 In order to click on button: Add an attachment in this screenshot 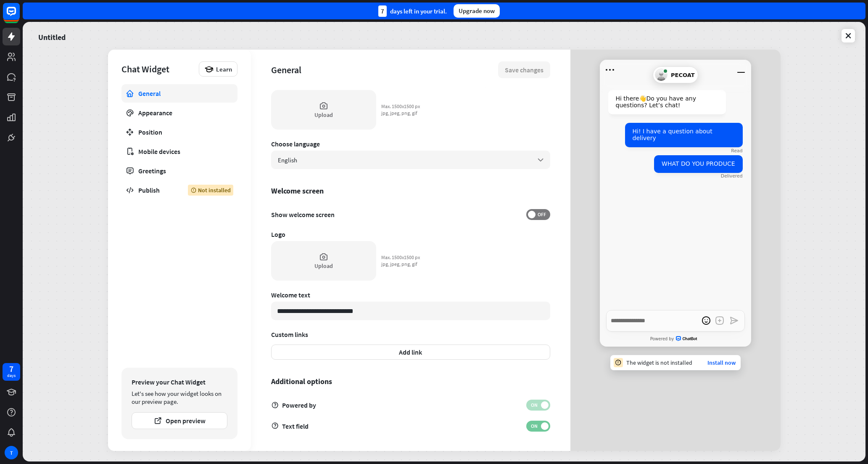, I will do `click(720, 320)`.